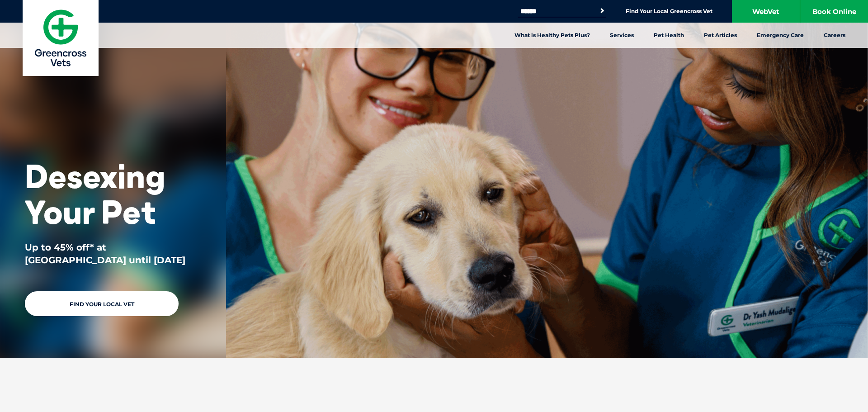  What do you see at coordinates (780, 35) in the screenshot?
I see `a: Emergency Care` at bounding box center [780, 35].